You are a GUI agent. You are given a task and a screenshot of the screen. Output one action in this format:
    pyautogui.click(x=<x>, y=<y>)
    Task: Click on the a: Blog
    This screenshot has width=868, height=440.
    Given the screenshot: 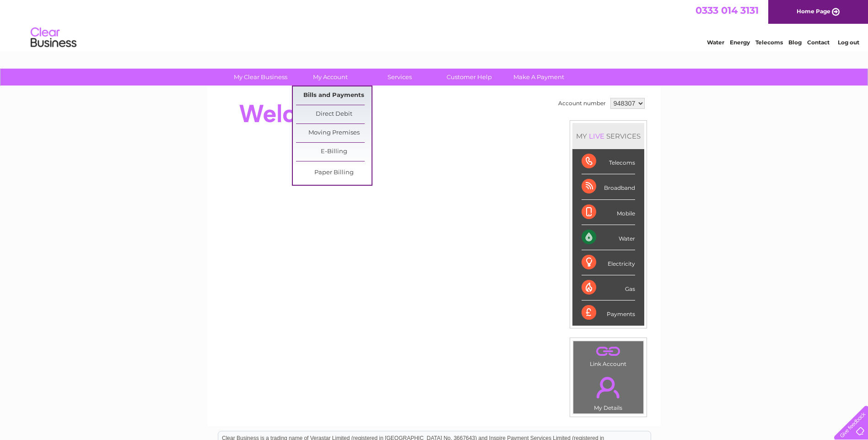 What is the action you would take?
    pyautogui.click(x=794, y=42)
    